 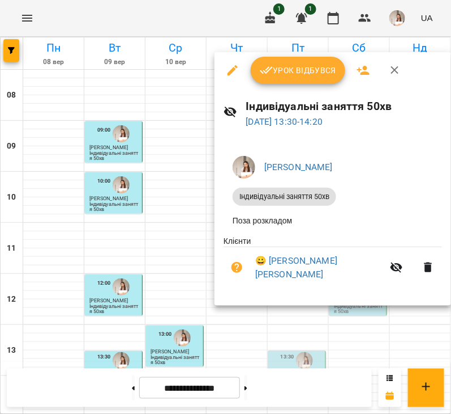 What do you see at coordinates (333, 220) in the screenshot?
I see `li: Поза розкладом` at bounding box center [333, 220].